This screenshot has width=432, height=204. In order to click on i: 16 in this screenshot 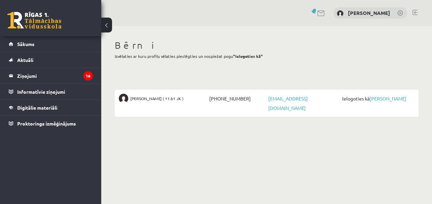, I will do `click(88, 76)`.